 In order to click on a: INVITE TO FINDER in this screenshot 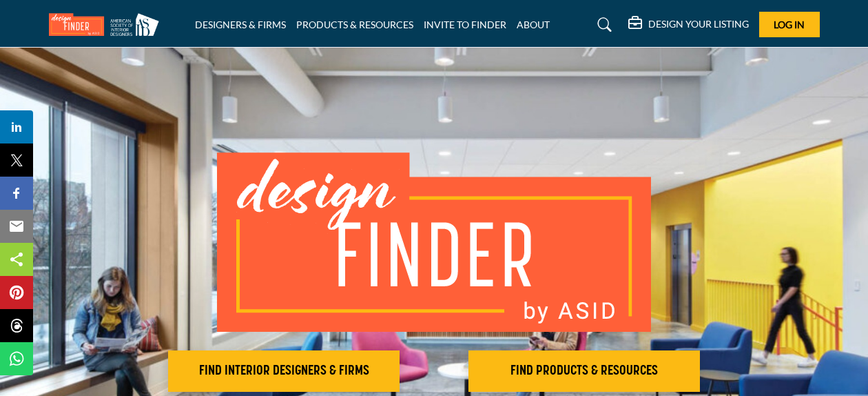, I will do `click(465, 24)`.